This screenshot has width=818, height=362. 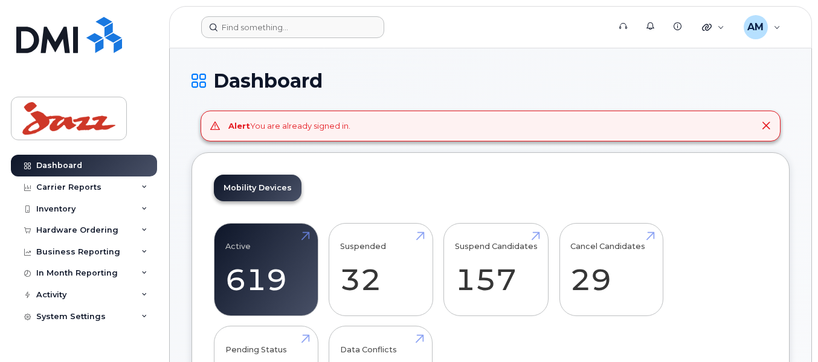 What do you see at coordinates (257, 188) in the screenshot?
I see `a: Mobility Devices` at bounding box center [257, 188].